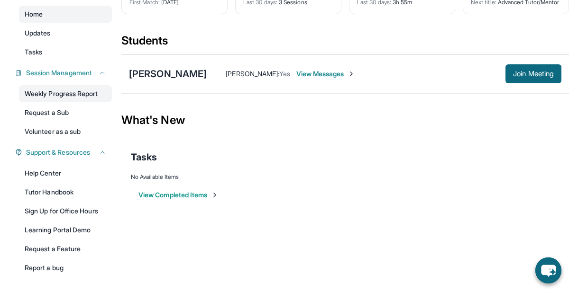 Image resolution: width=569 pixels, height=291 pixels. I want to click on img: Chevron-Right, so click(351, 74).